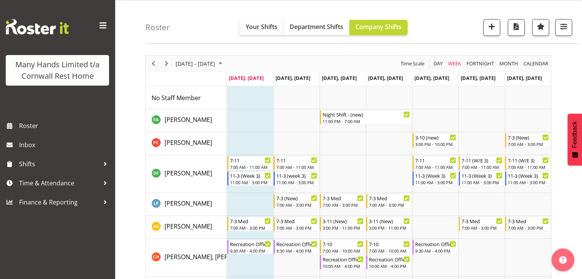 This screenshot has width=582, height=279. What do you see at coordinates (563, 260) in the screenshot?
I see `img: help-xxl-2.png` at bounding box center [563, 260].